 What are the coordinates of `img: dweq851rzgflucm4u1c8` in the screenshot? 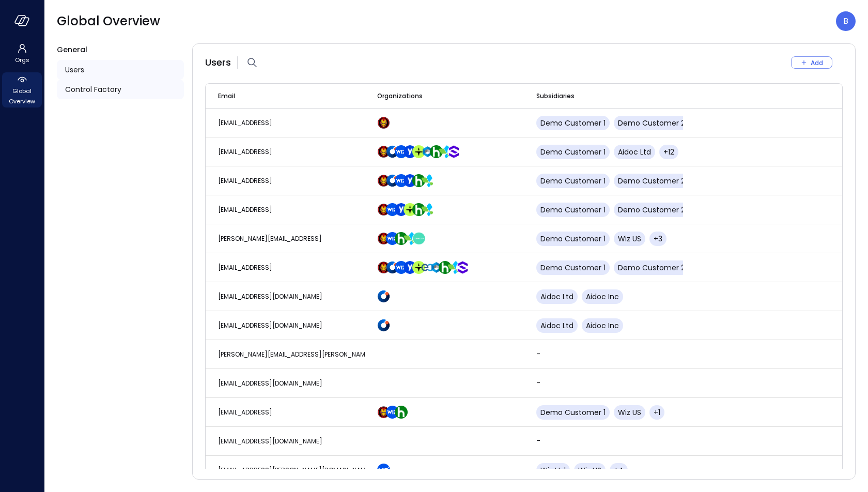 It's located at (418, 238).